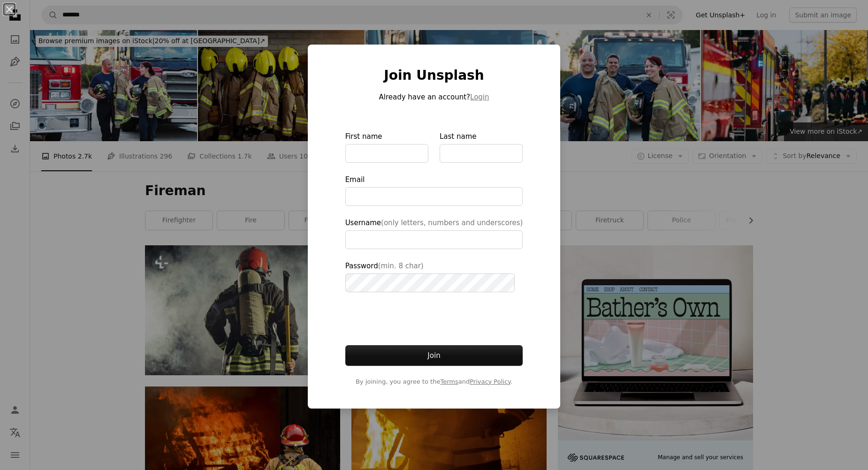 This screenshot has height=470, width=868. Describe the element at coordinates (401, 266) in the screenshot. I see `span: (min. 8 char)` at that location.